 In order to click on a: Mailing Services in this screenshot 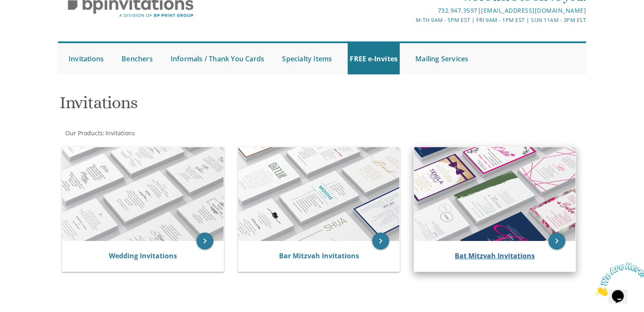, I will do `click(441, 59)`.